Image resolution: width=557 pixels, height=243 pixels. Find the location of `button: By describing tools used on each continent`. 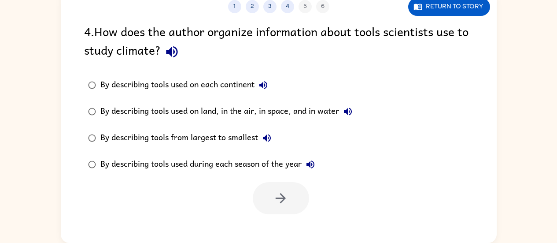

button: By describing tools used on each continent is located at coordinates (263, 85).